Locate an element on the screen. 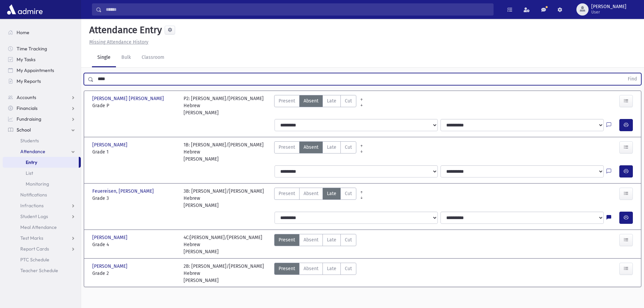 Image resolution: width=644 pixels, height=308 pixels. u: Missing Attendance History is located at coordinates (119, 42).